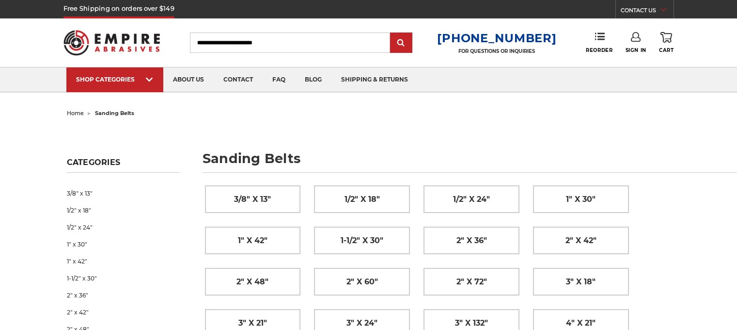 Image resolution: width=737 pixels, height=330 pixels. What do you see at coordinates (362, 281) in the screenshot?
I see `a: 2" x 60"` at bounding box center [362, 281].